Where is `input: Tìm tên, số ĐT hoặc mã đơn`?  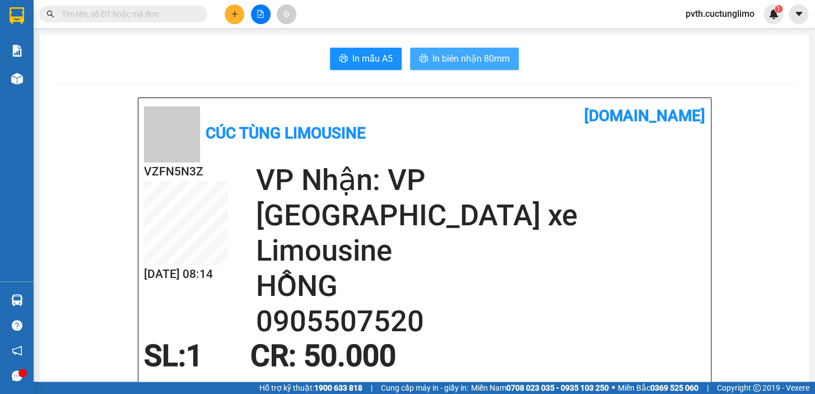
input: Tìm tên, số ĐT hoặc mã đơn is located at coordinates (128, 14).